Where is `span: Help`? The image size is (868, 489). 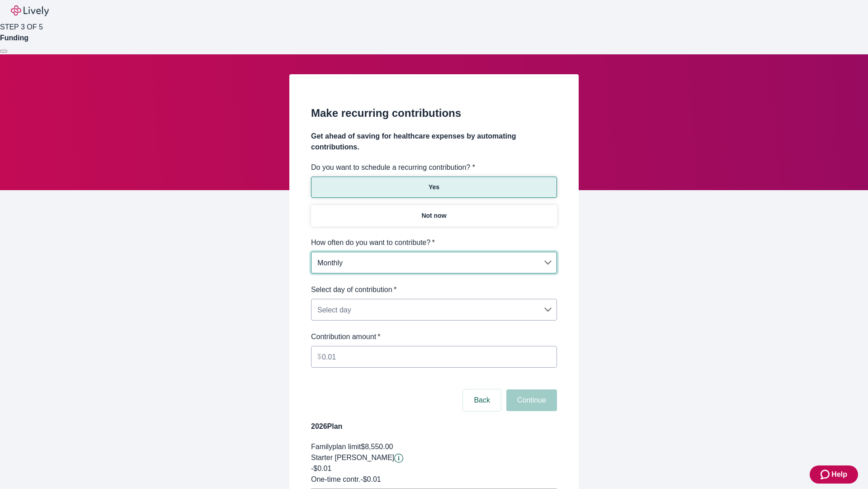 span: Help is located at coordinates (839, 474).